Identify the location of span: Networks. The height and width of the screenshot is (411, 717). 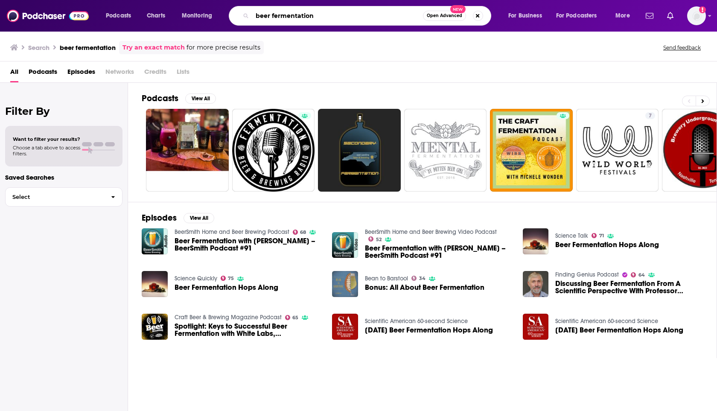
(119, 73).